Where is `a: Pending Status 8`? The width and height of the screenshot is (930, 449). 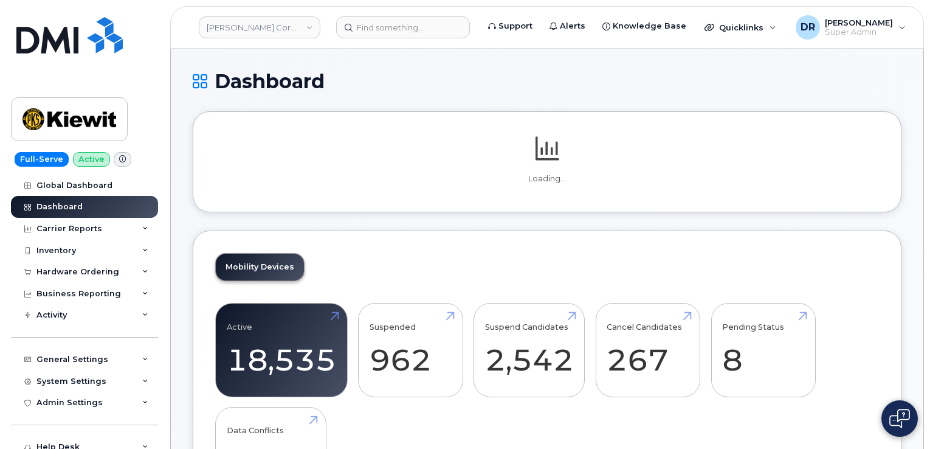 a: Pending Status 8 is located at coordinates (763, 350).